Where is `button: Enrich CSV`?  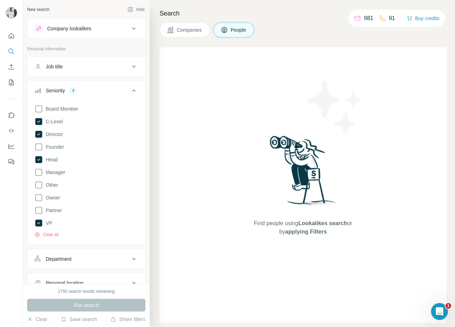 button: Enrich CSV is located at coordinates (11, 67).